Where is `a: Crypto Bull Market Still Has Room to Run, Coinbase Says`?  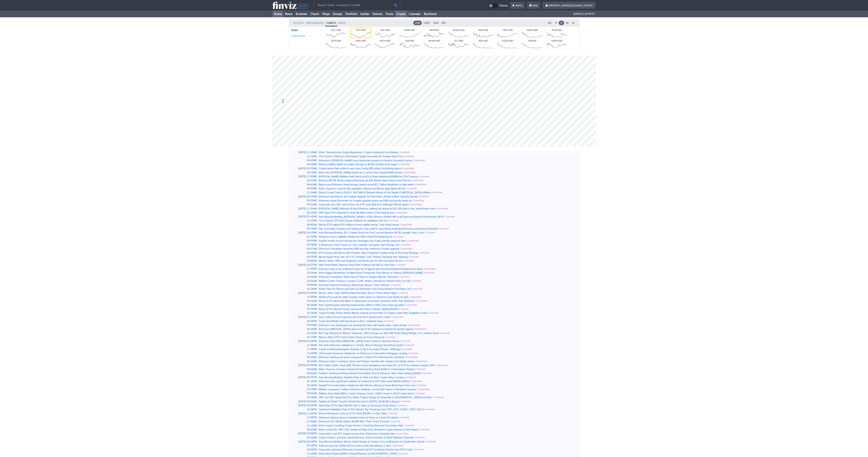
a: Crypto Bull Market Still Has Room to Run, Coinbase Says is located at coordinates (351, 321).